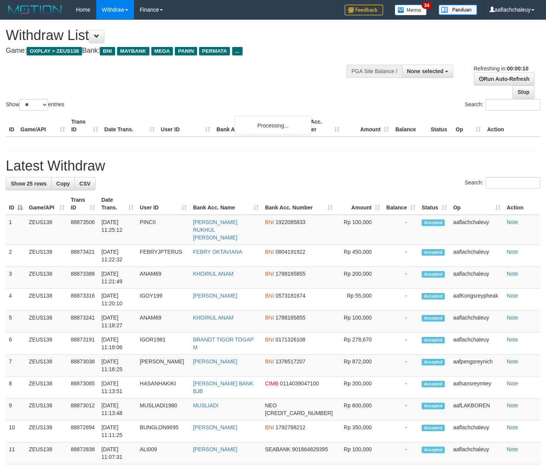 The width and height of the screenshot is (546, 467). What do you see at coordinates (28, 184) in the screenshot?
I see `span: Show 25 rows` at bounding box center [28, 184].